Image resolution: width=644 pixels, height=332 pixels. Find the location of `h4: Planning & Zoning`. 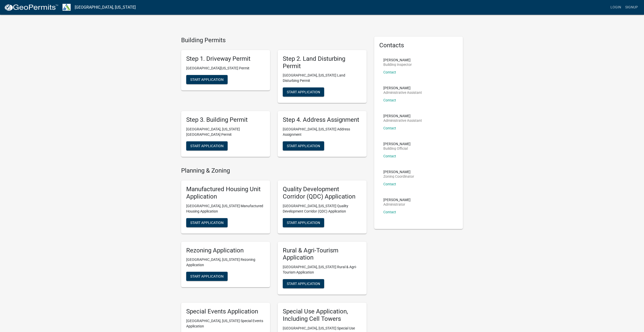

h4: Planning & Zoning is located at coordinates (274, 171).